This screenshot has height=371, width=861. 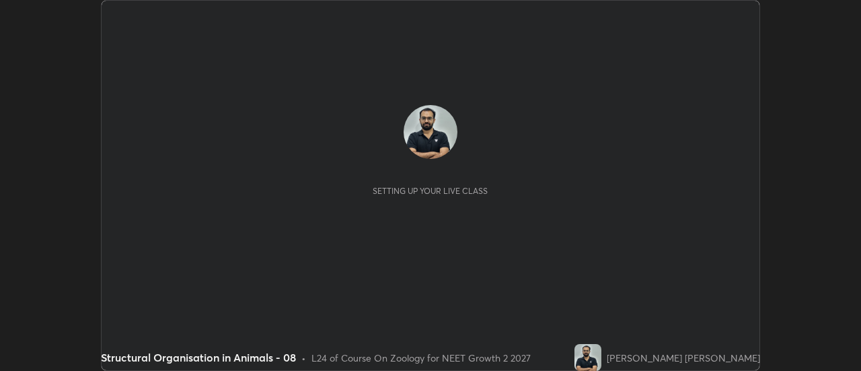 What do you see at coordinates (430, 190) in the screenshot?
I see `div: Setting up your live class` at bounding box center [430, 190].